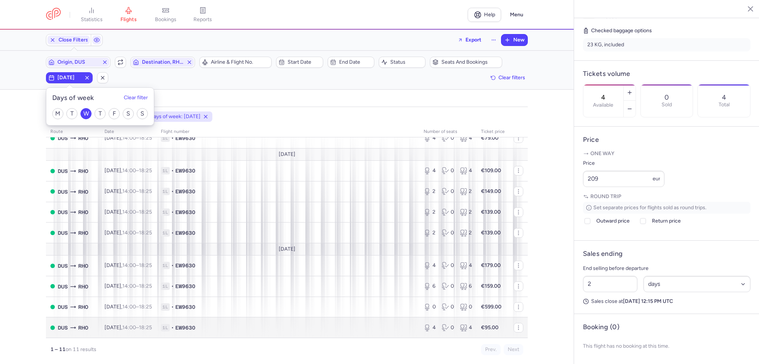 This screenshot has height=364, width=759. What do you see at coordinates (203, 20) in the screenshot?
I see `span: reports` at bounding box center [203, 20].